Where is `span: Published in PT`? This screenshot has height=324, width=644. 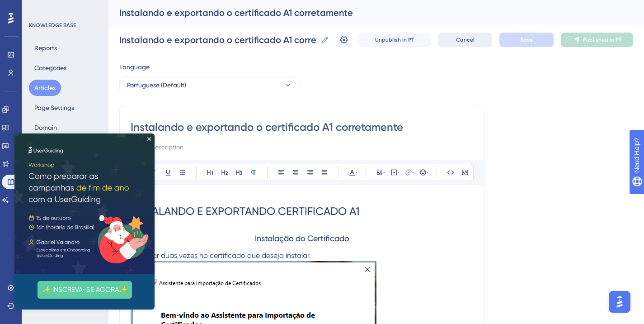
span: Published in PT is located at coordinates (603, 40).